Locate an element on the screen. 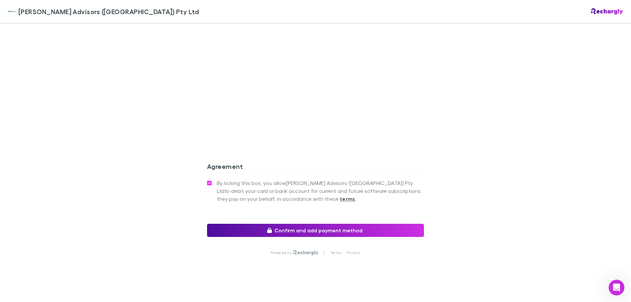  h3: Agreement is located at coordinates (316, 168).